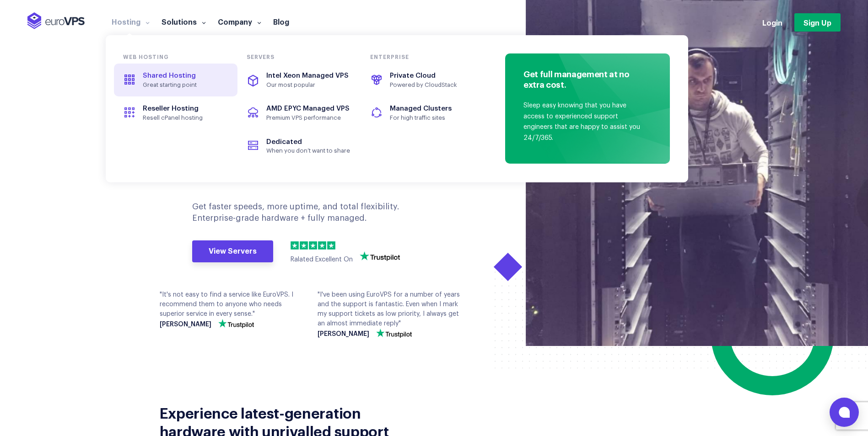 The width and height of the screenshot is (868, 436). I want to click on a: Blog, so click(281, 22).